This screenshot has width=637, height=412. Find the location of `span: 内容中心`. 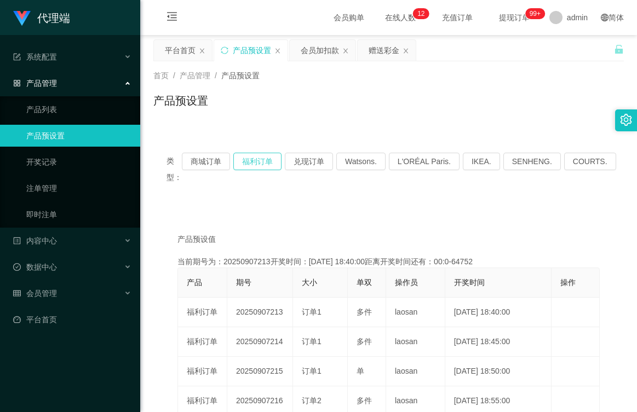

span: 内容中心 is located at coordinates (35, 241).